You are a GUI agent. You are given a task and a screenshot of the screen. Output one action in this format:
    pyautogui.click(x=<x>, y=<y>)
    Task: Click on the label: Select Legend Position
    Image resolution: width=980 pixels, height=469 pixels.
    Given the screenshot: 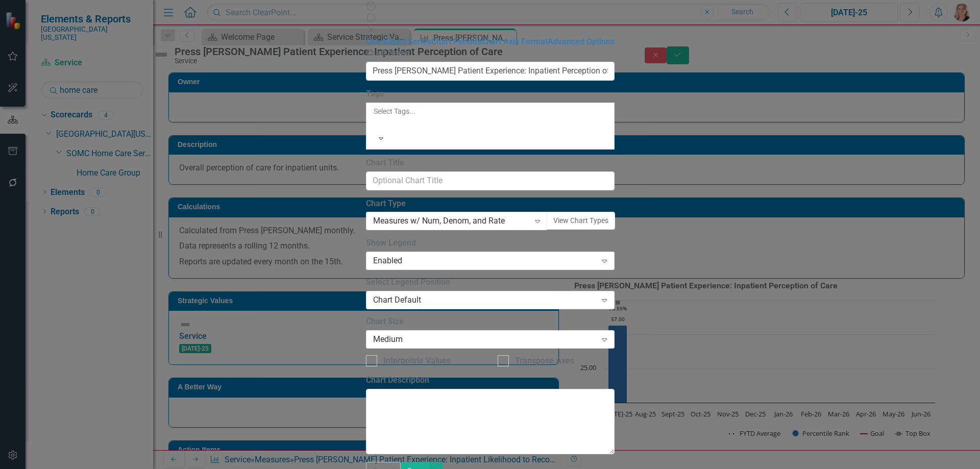 What is the action you would take?
    pyautogui.click(x=490, y=282)
    